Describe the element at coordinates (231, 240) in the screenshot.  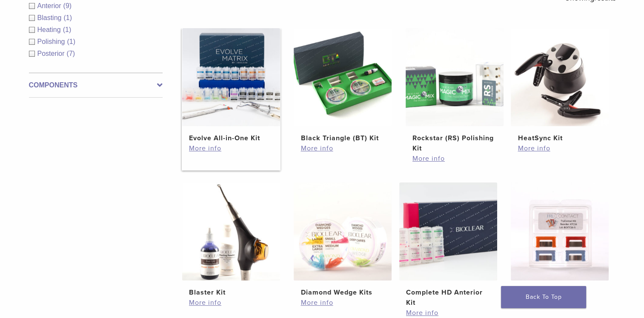
I see `a: Blaster KitBlaster Kit` at that location.